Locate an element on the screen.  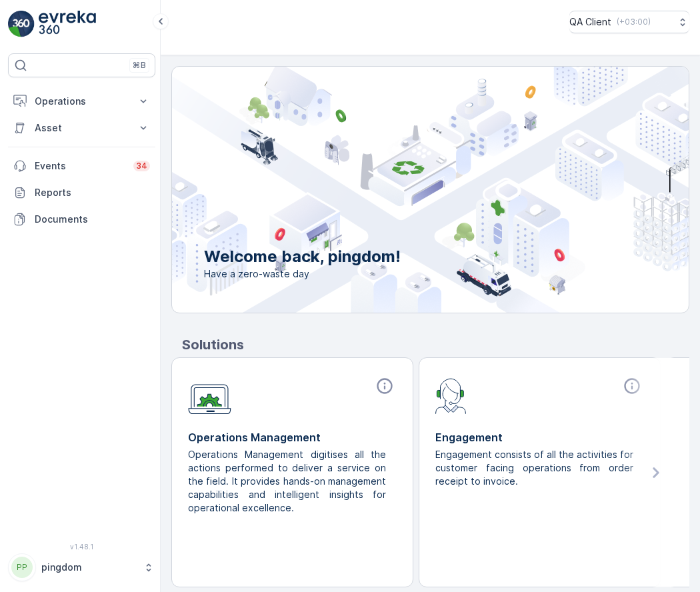
p: Engagement is located at coordinates (540, 437).